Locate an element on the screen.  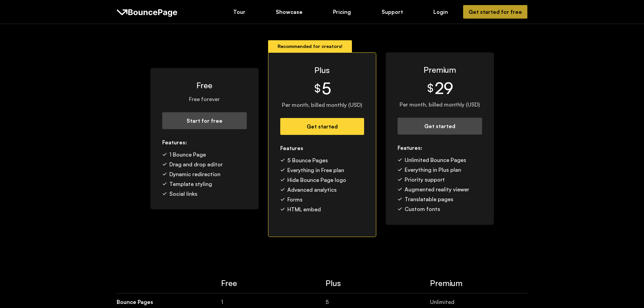
div: 1 Bounce Page is located at coordinates (188, 155).